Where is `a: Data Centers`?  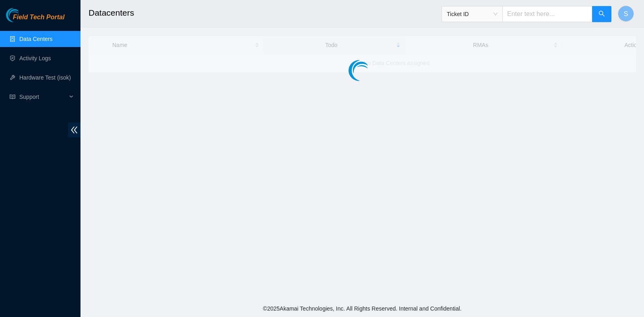 a: Data Centers is located at coordinates (36, 39).